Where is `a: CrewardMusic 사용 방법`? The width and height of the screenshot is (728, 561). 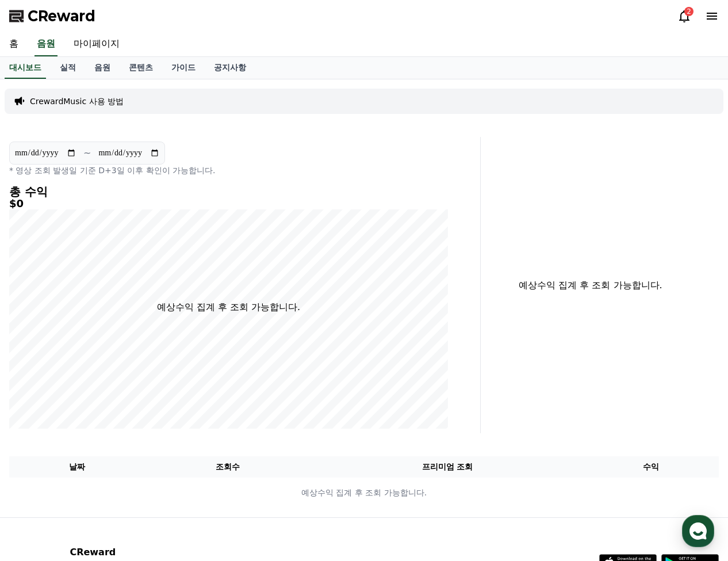
a: CrewardMusic 사용 방법 is located at coordinates (77, 101).